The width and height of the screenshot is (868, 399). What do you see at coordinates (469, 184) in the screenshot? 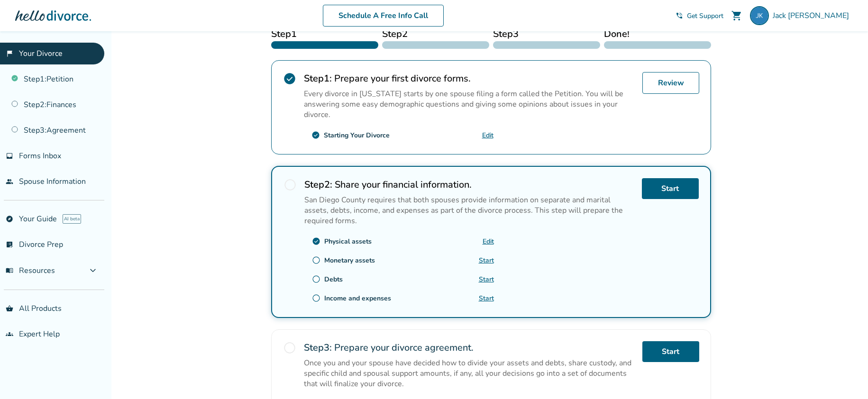
I see `h2: Share your financial information.` at bounding box center [469, 184].